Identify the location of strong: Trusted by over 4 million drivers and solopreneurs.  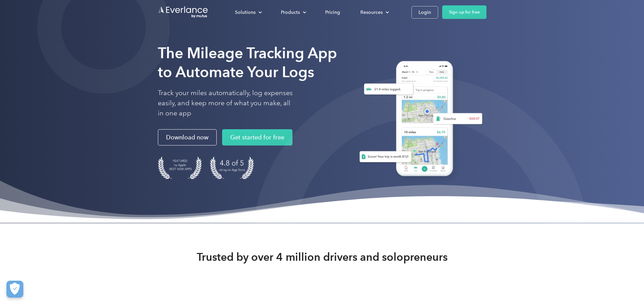
(322, 257).